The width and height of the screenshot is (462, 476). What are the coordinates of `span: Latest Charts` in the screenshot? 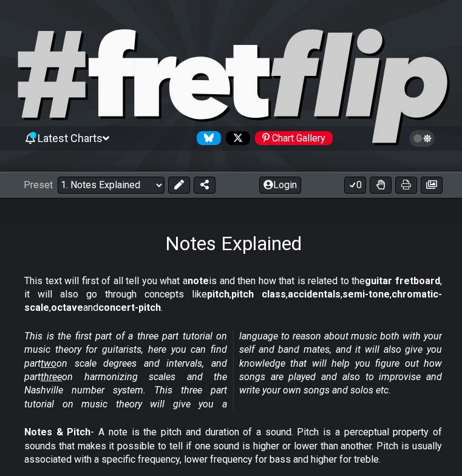 It's located at (70, 137).